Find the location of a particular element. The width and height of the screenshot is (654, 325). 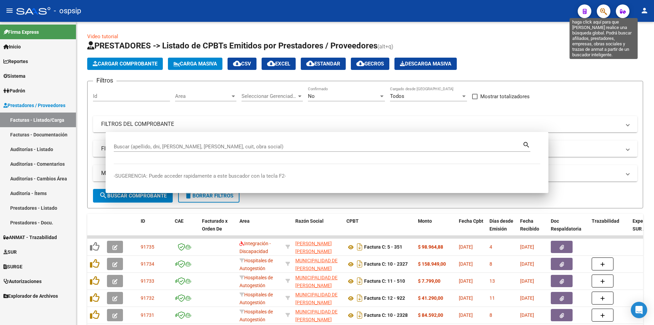

span: Borrar Filtros is located at coordinates (209, 195).